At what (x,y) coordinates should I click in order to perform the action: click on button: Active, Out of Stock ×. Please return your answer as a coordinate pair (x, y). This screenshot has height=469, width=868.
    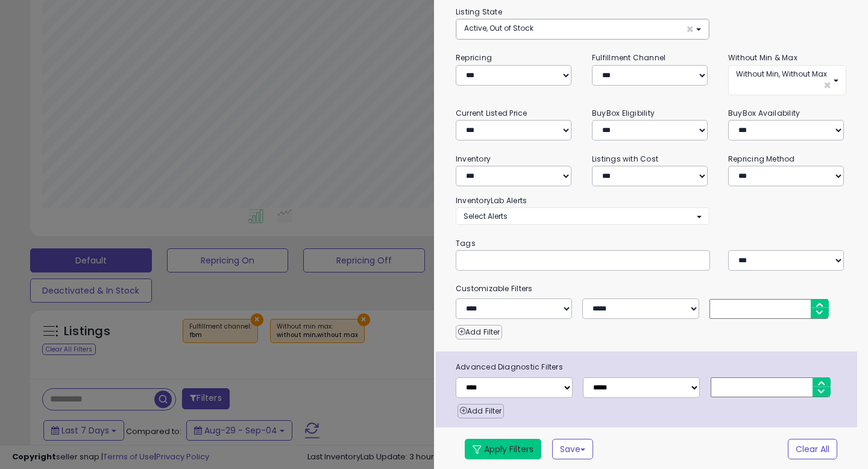
    Looking at the image, I should click on (582, 29).